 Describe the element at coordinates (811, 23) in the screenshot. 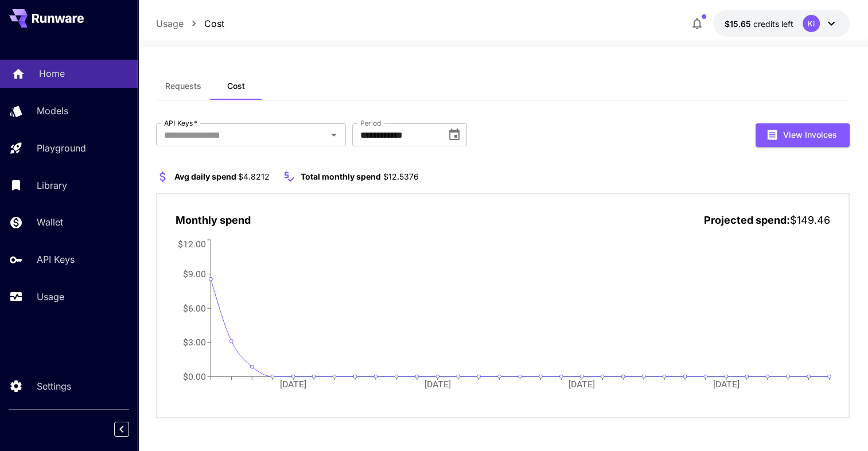

I see `div: KI` at that location.